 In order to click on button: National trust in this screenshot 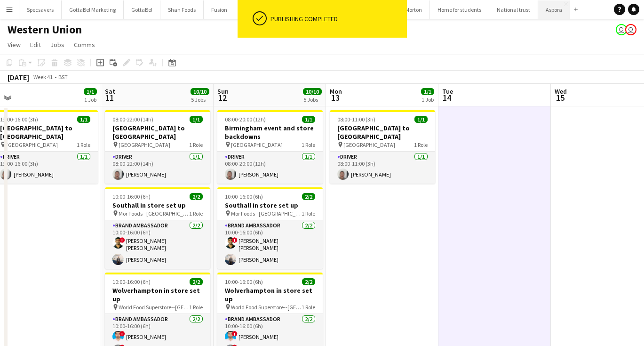, I will do `click(514, 10)`.